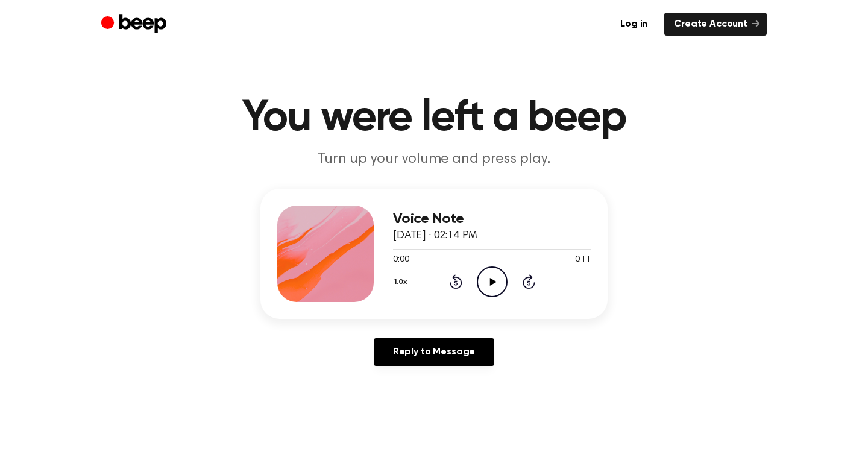 The image size is (868, 469). What do you see at coordinates (434, 118) in the screenshot?
I see `h1: You were left a beep` at bounding box center [434, 118].